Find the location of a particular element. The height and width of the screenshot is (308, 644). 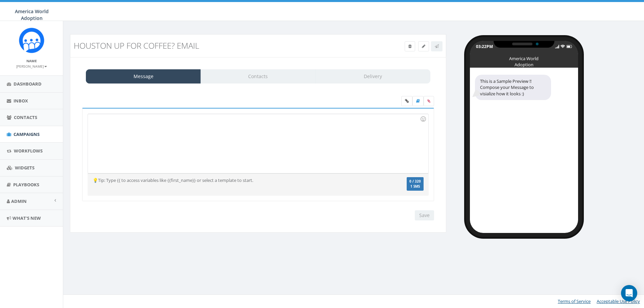

a: Terms of Service is located at coordinates (574, 301).